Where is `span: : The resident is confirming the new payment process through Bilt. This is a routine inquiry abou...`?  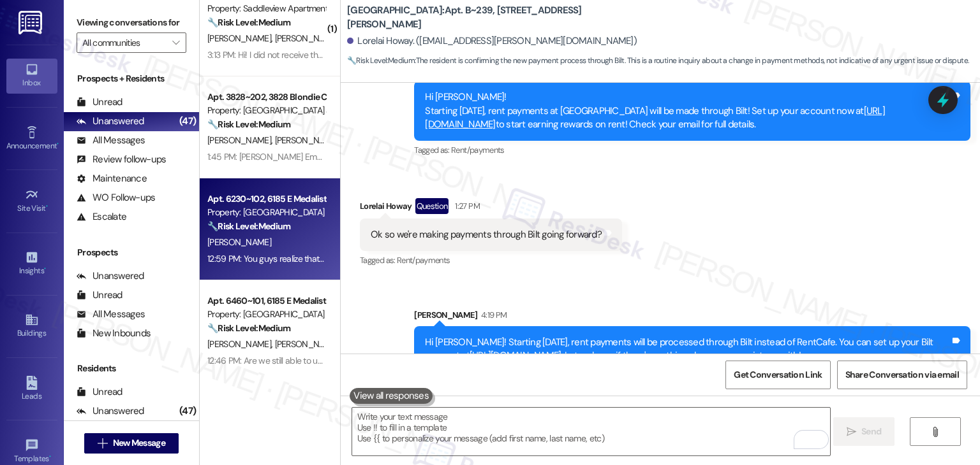
span: : The resident is confirming the new payment process through Bilt. This is a routine inquiry abou... is located at coordinates (657, 61).